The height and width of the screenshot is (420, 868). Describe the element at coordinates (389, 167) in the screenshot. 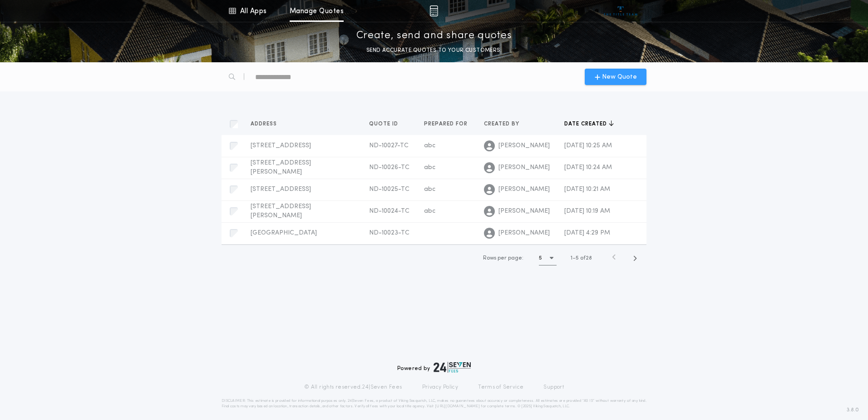

I see `span: ND-10026-TC` at that location.